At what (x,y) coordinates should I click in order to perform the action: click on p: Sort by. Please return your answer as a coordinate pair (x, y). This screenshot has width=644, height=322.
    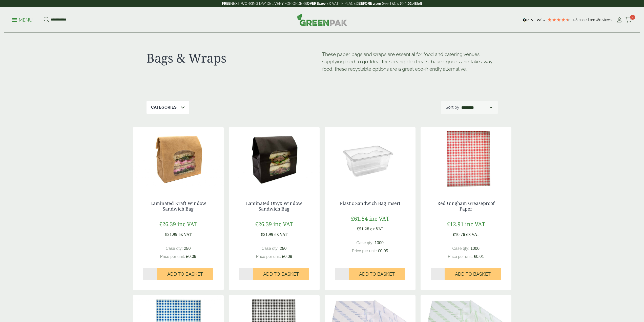
    Looking at the image, I should click on (452, 107).